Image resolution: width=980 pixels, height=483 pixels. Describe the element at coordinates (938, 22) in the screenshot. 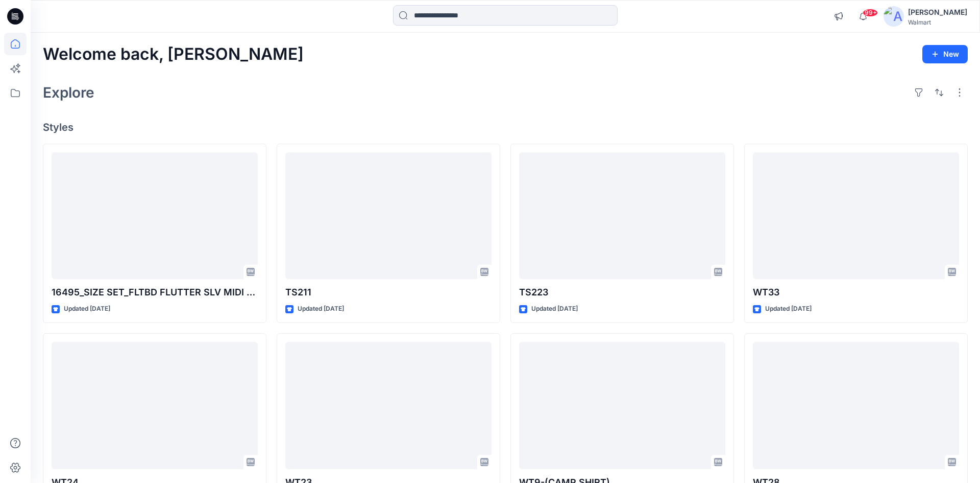

I see `div: Walmart` at that location.